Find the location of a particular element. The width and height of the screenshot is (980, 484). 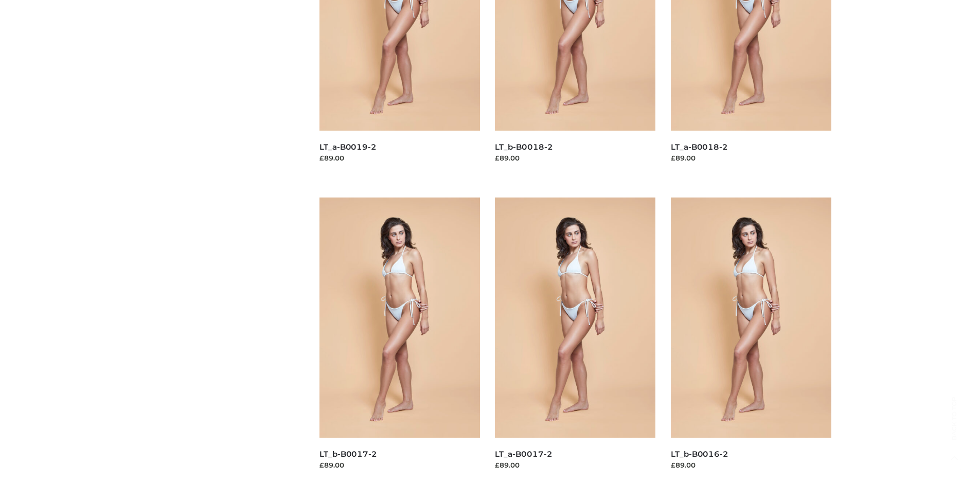

a: LT_b-B0017-2 is located at coordinates (349, 454).